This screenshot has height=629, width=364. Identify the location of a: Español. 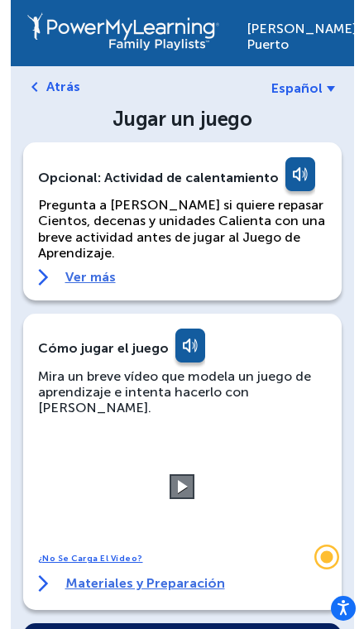
(303, 87).